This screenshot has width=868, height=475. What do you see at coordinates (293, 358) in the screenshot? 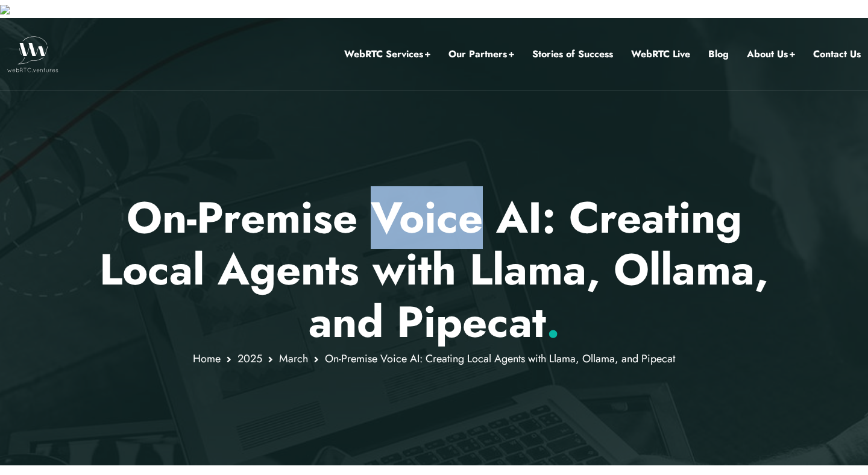
I see `a: March` at bounding box center [293, 358].